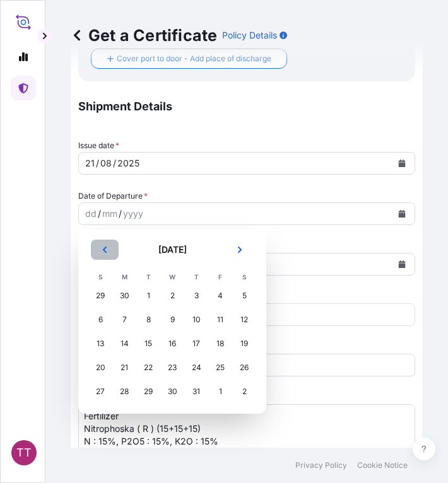 Image resolution: width=448 pixels, height=483 pixels. What do you see at coordinates (100, 319) in the screenshot?
I see `div: Sunday, 6 July 2025` at bounding box center [100, 319].